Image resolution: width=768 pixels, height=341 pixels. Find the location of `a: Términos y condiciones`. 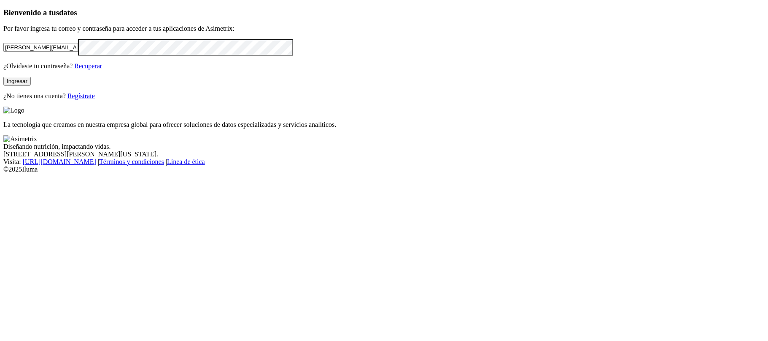

a: Términos y condiciones is located at coordinates (132, 162).